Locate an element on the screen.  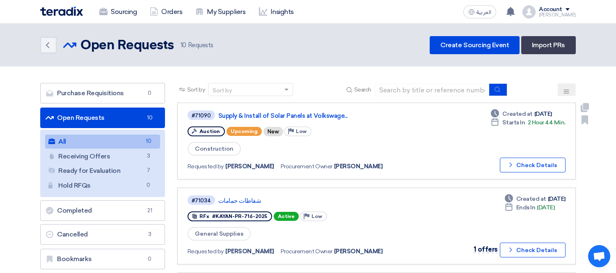
div: #71034 is located at coordinates (201, 200).